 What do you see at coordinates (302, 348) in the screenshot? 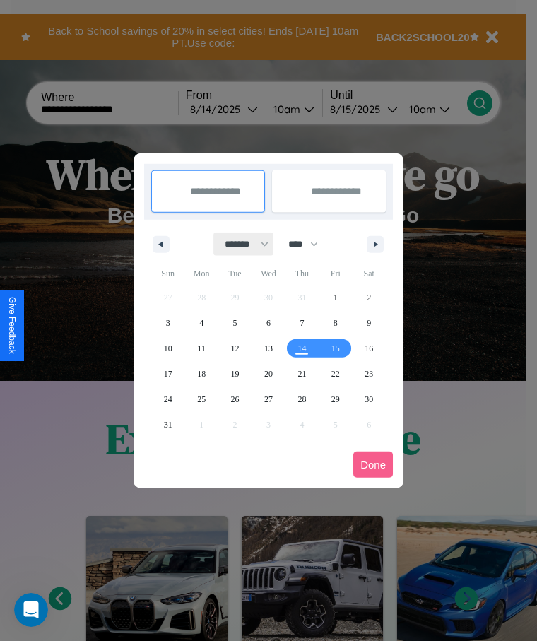
I see `button: 14` at bounding box center [302, 348].